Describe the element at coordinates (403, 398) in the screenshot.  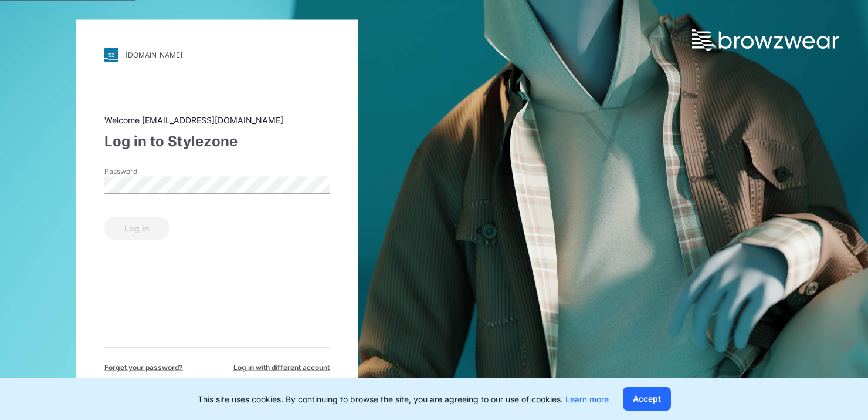
I see `p: This site uses cookies. By continuing to browse the site, you are agreeing to our use of cookies.` at that location.